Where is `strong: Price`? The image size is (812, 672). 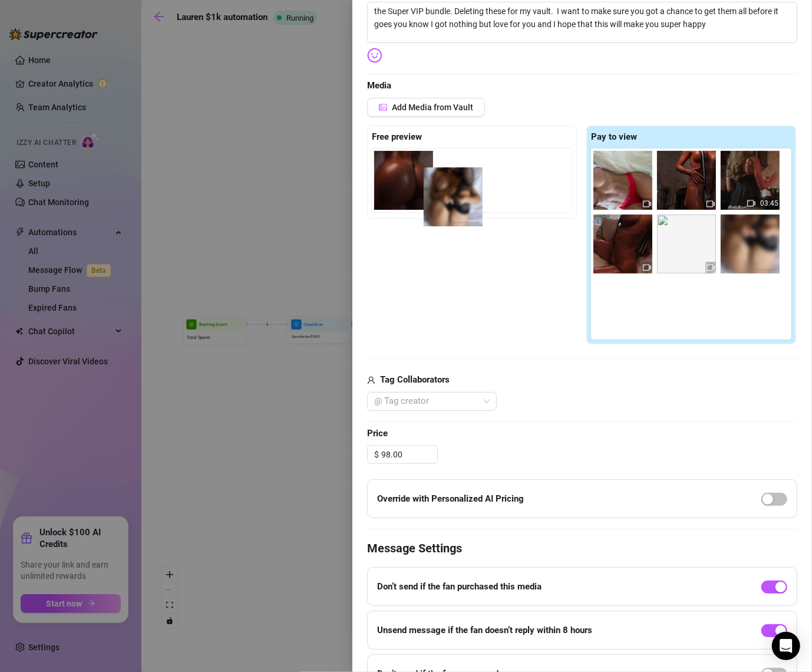
strong: Price is located at coordinates (377, 433).